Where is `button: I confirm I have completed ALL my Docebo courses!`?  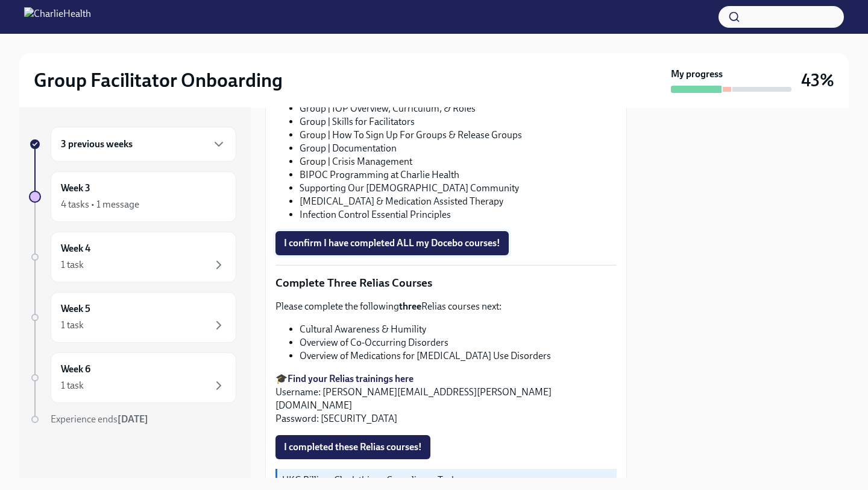 button: I confirm I have completed ALL my Docebo courses! is located at coordinates (392, 243).